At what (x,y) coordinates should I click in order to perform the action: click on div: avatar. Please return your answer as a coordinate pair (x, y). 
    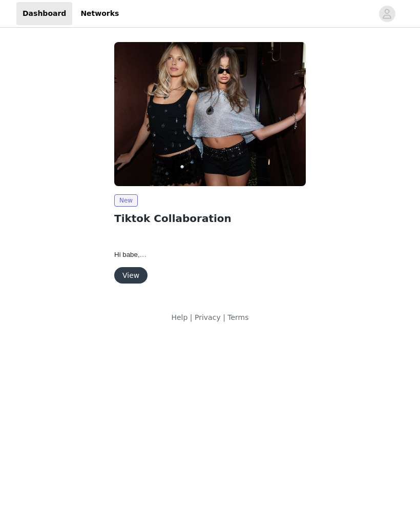
    Looking at the image, I should click on (387, 14).